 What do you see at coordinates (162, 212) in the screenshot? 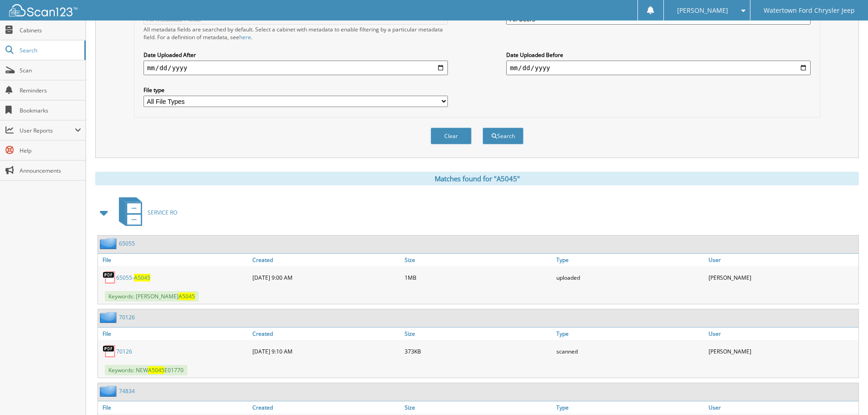
I see `span: SERVICE RO` at bounding box center [162, 212].